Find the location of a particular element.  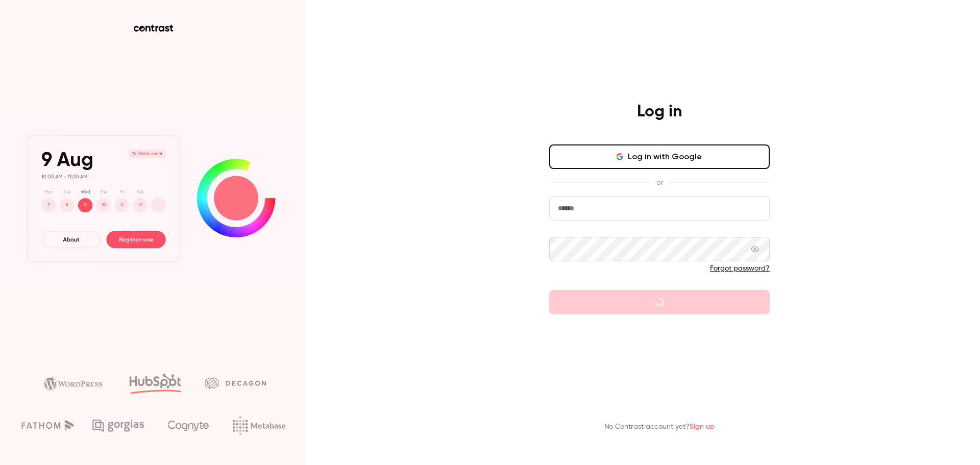

a: Sign up is located at coordinates (702, 426).